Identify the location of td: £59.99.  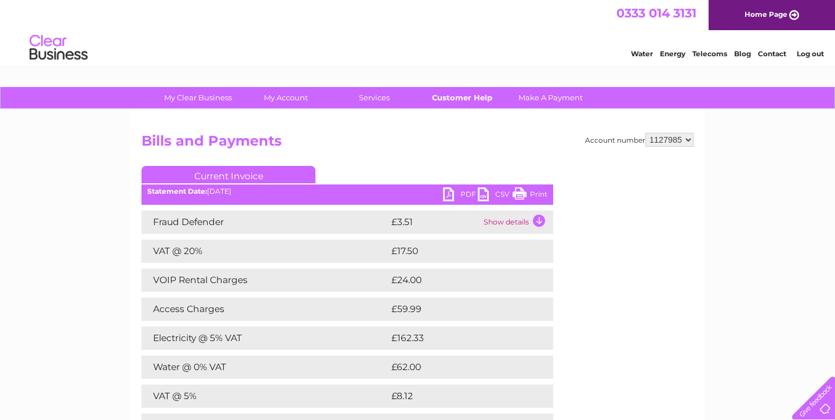
(459, 309).